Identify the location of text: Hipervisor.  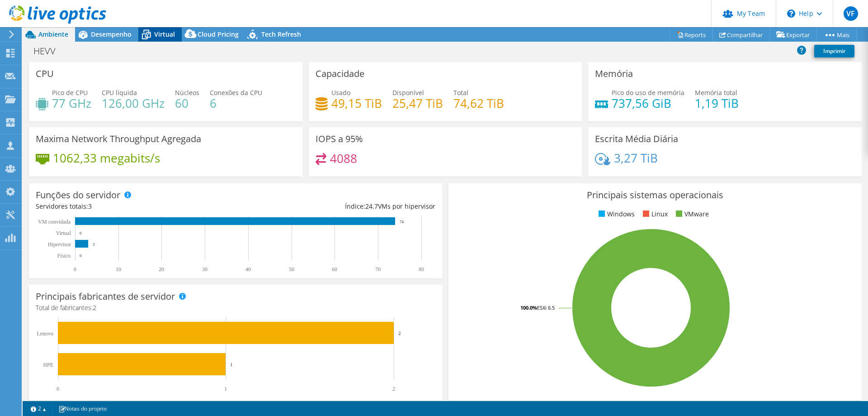
(59, 244).